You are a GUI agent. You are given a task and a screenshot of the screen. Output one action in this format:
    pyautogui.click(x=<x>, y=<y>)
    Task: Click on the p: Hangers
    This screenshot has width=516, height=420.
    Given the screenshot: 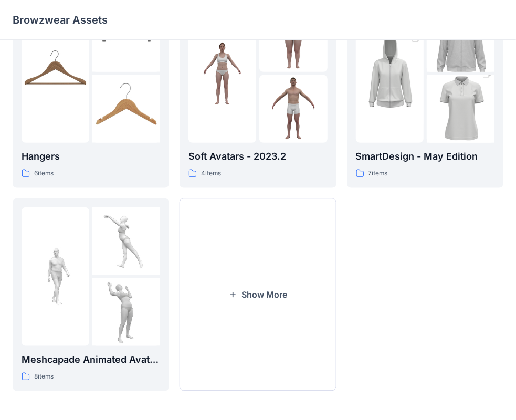 What is the action you would take?
    pyautogui.click(x=91, y=156)
    